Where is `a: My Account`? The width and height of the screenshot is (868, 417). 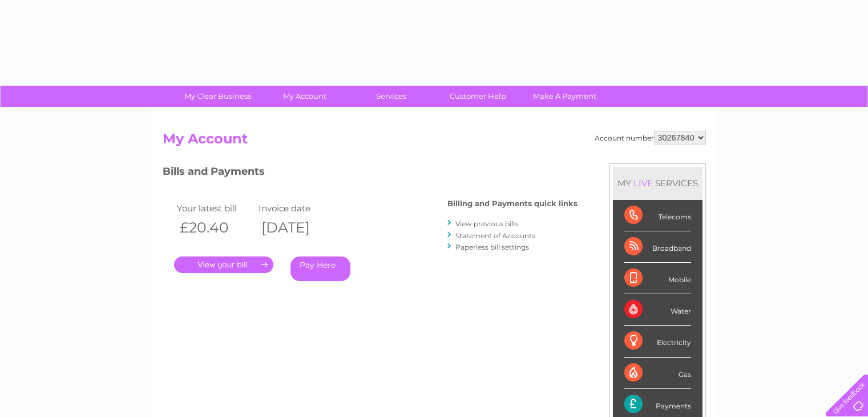
a: My Account is located at coordinates (304, 96).